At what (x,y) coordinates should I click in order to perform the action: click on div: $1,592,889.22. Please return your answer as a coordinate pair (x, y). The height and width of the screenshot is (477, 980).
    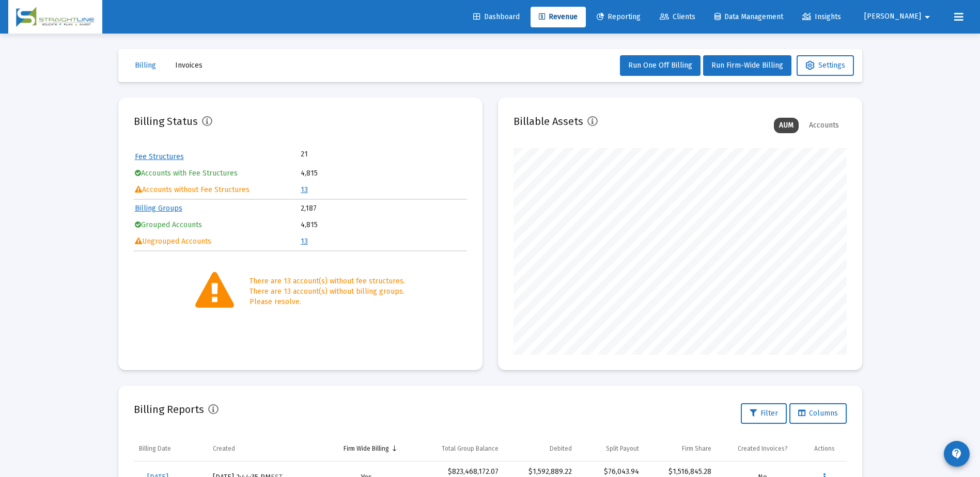
    Looking at the image, I should click on (540, 472).